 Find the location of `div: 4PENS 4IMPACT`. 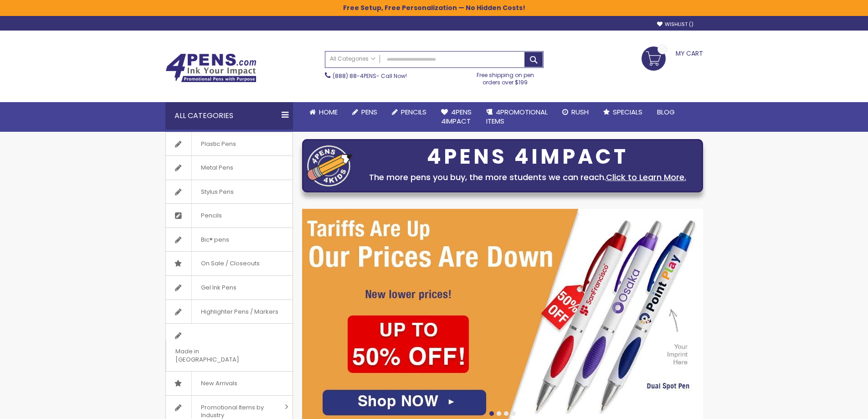

div: 4PENS 4IMPACT is located at coordinates (527, 157).